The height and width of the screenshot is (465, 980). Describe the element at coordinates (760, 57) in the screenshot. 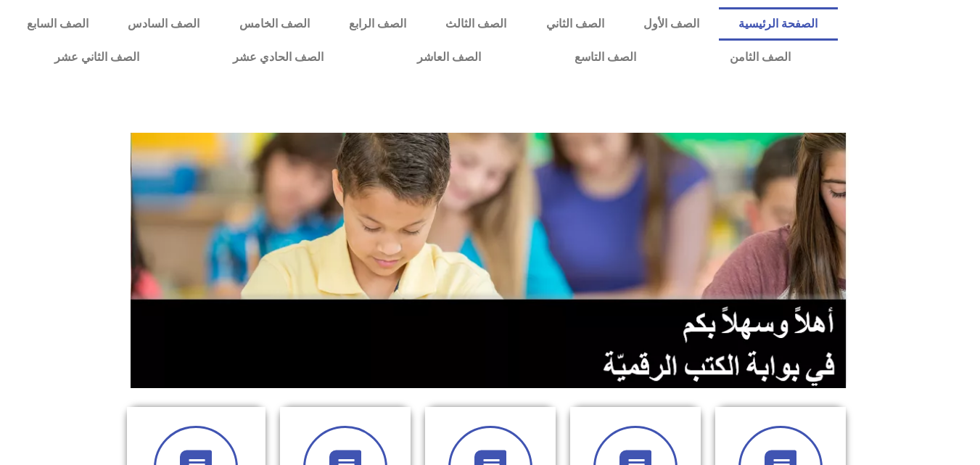

I see `a: الصف الثامن` at that location.